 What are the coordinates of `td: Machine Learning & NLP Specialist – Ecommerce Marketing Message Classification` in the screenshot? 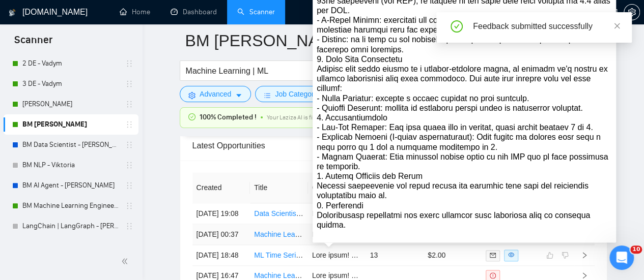 It's located at (279, 234).